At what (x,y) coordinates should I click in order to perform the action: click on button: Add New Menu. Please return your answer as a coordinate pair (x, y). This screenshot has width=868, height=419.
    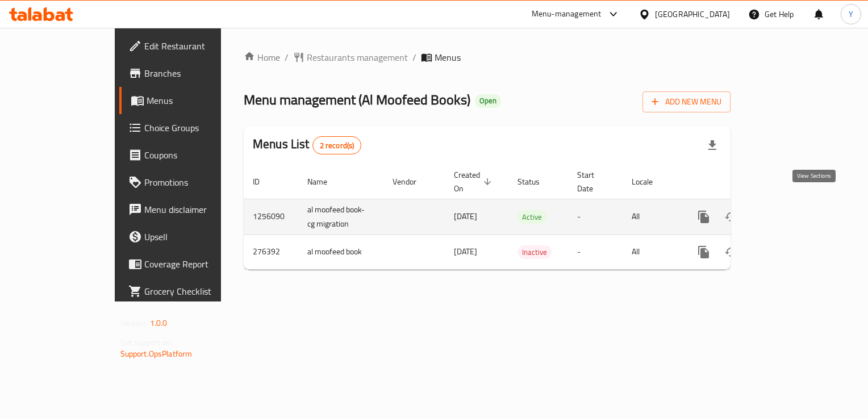
    Looking at the image, I should click on (686, 102).